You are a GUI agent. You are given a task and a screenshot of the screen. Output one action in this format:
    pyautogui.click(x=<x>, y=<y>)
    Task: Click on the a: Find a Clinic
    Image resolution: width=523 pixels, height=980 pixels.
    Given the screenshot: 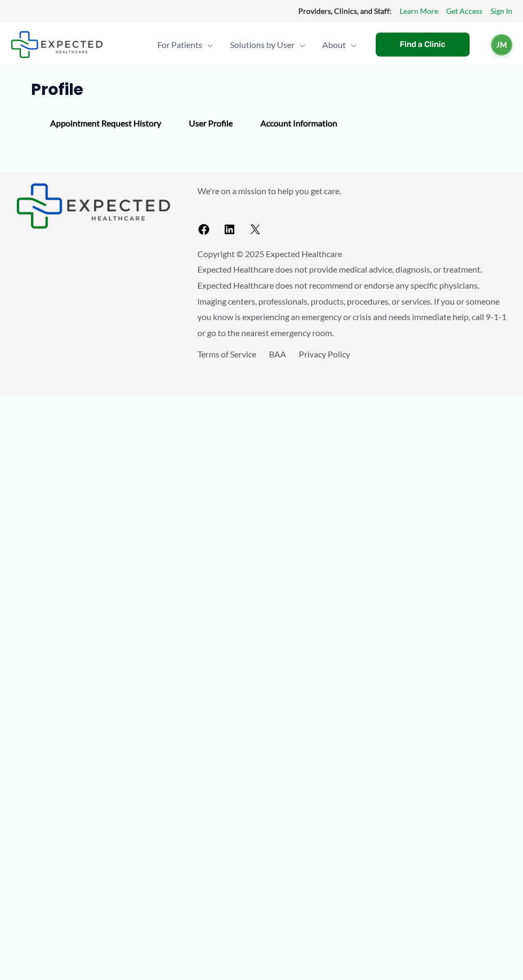 What is the action you would take?
    pyautogui.click(x=422, y=45)
    